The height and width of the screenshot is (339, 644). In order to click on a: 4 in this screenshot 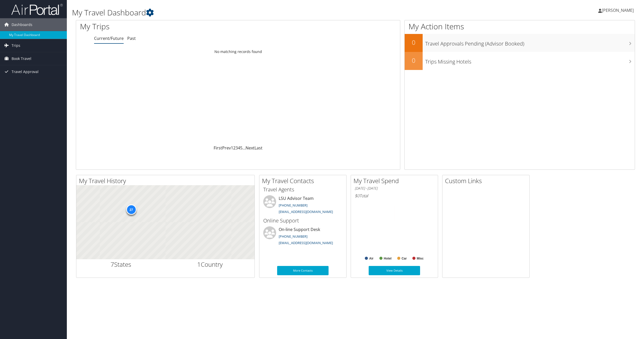, I will do `click(239, 148)`.